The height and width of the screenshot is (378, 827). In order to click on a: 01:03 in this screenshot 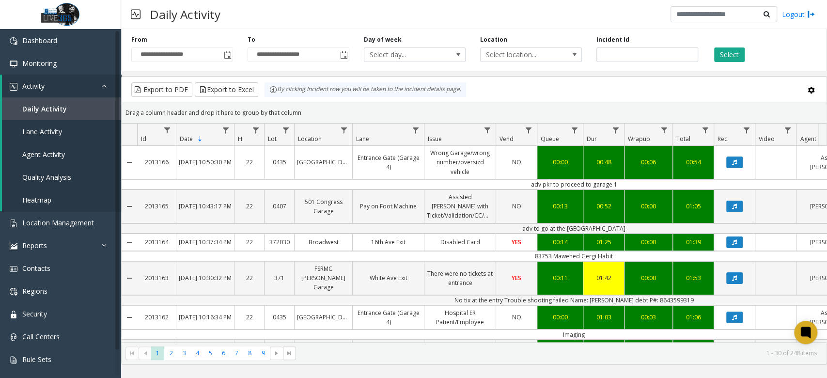, I will do `click(603, 317)`.